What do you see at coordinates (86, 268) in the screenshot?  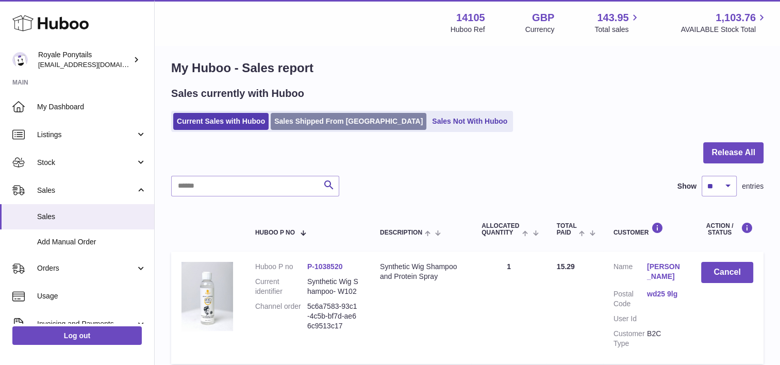 I see `span: Orders` at bounding box center [86, 268].